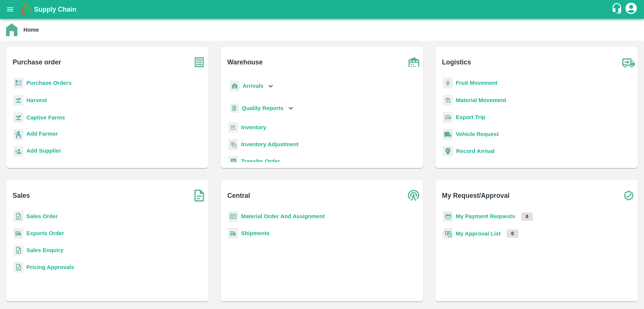 Image resolution: width=644 pixels, height=309 pixels. Describe the element at coordinates (233, 162) in the screenshot. I see `img: whTransfer` at that location.